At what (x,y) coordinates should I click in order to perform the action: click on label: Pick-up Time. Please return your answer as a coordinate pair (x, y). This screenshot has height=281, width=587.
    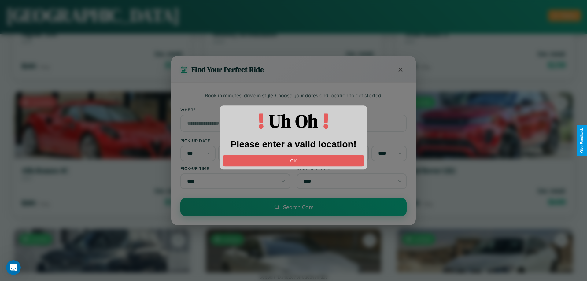
    Looking at the image, I should click on (235, 168).